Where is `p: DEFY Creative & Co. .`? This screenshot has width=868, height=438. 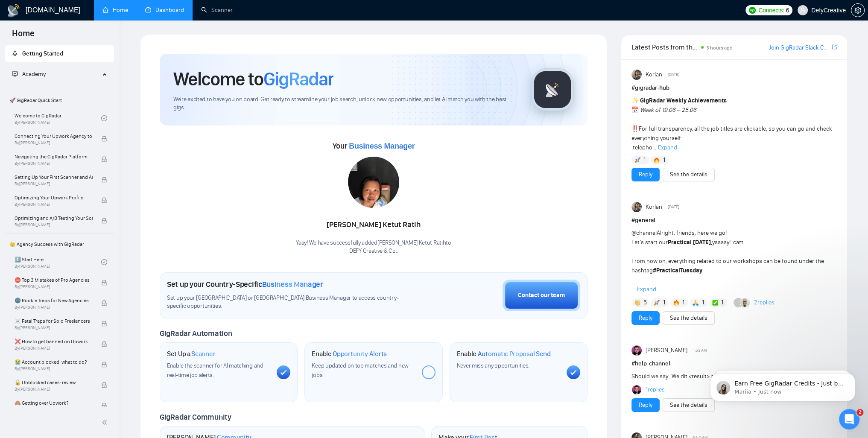 p: DEFY Creative & Co. . is located at coordinates (373, 251).